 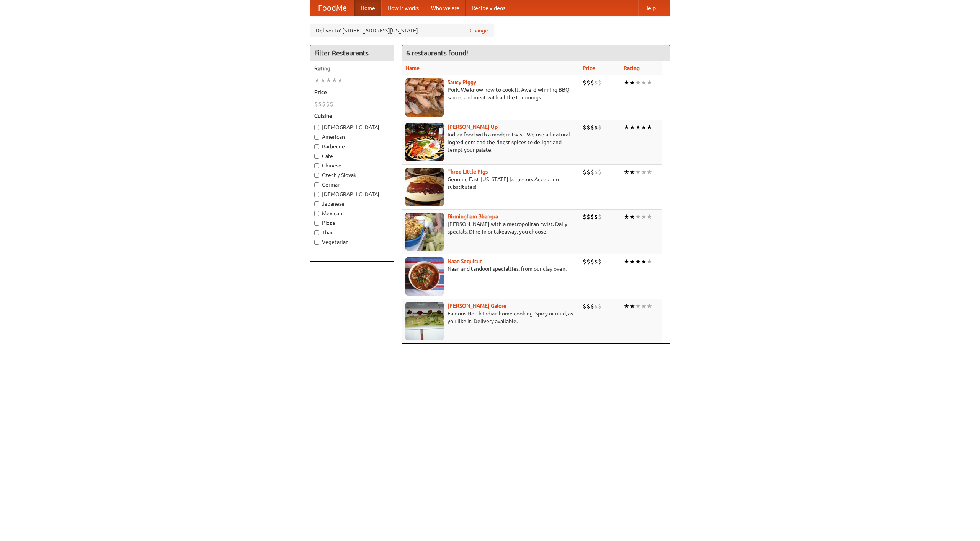 What do you see at coordinates (352, 175) in the screenshot?
I see `label: Czech / Slovak` at bounding box center [352, 175].